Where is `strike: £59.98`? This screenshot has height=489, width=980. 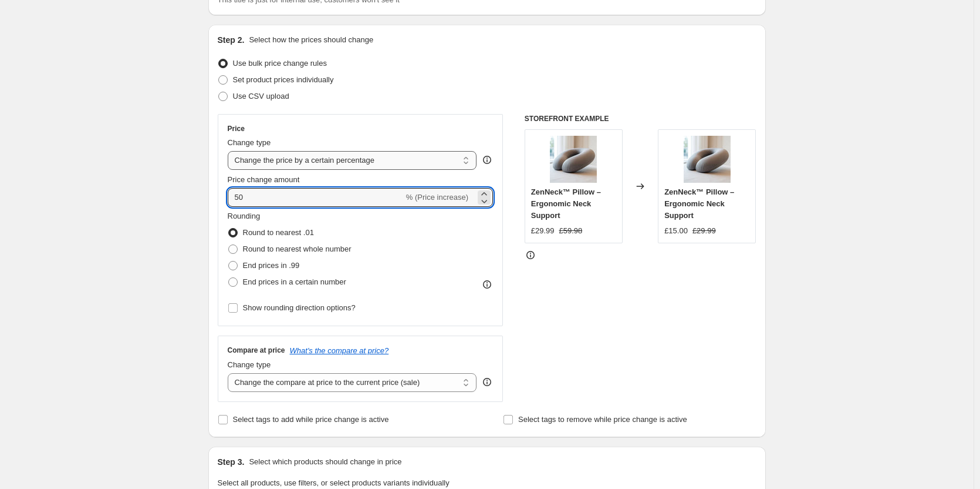 strike: £59.98 is located at coordinates (571, 231).